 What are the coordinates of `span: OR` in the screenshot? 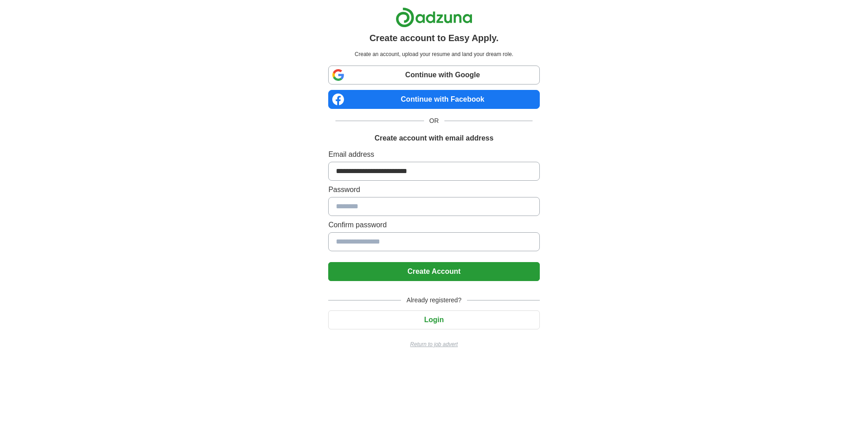 It's located at (434, 121).